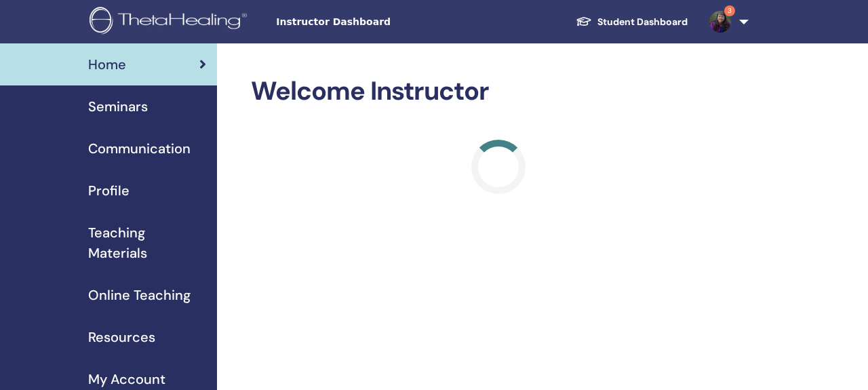 This screenshot has width=868, height=390. I want to click on span: Resources, so click(121, 337).